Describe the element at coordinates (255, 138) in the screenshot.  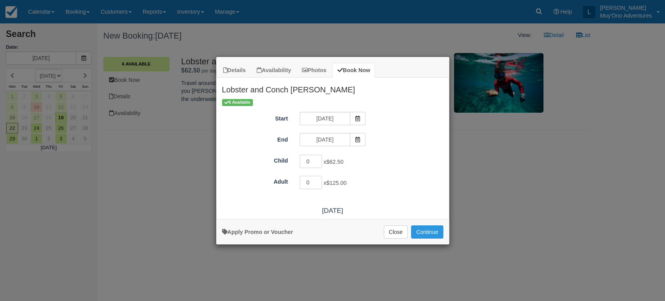
I see `label: End` at that location.